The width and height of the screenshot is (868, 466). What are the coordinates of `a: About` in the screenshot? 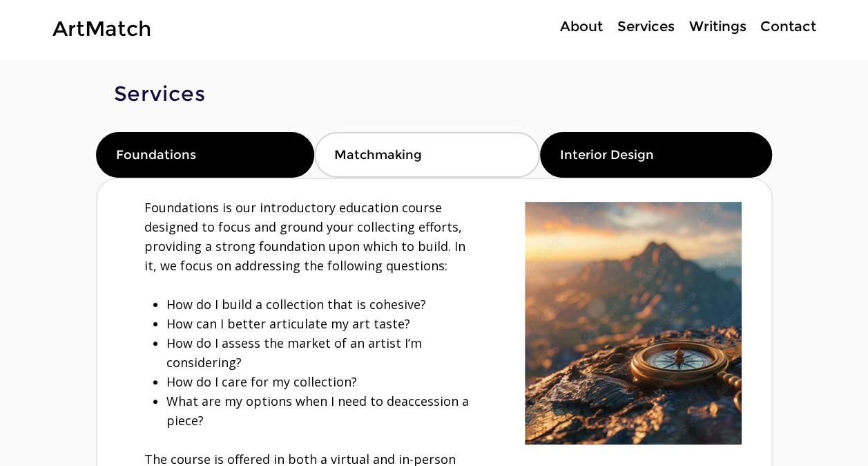 It's located at (581, 26).